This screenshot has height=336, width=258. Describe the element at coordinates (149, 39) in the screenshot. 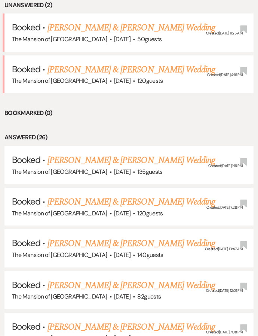

I see `span: 50 guests` at that location.